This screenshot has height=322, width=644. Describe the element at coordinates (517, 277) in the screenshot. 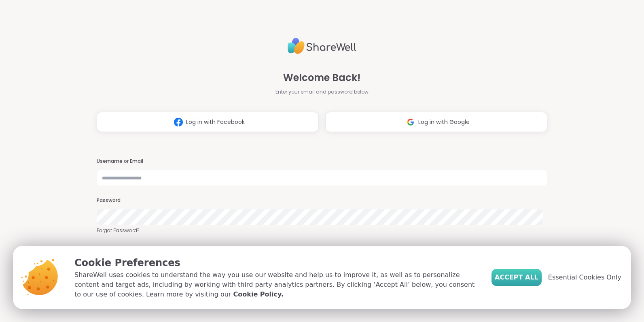

I see `span: Accept All` at that location.